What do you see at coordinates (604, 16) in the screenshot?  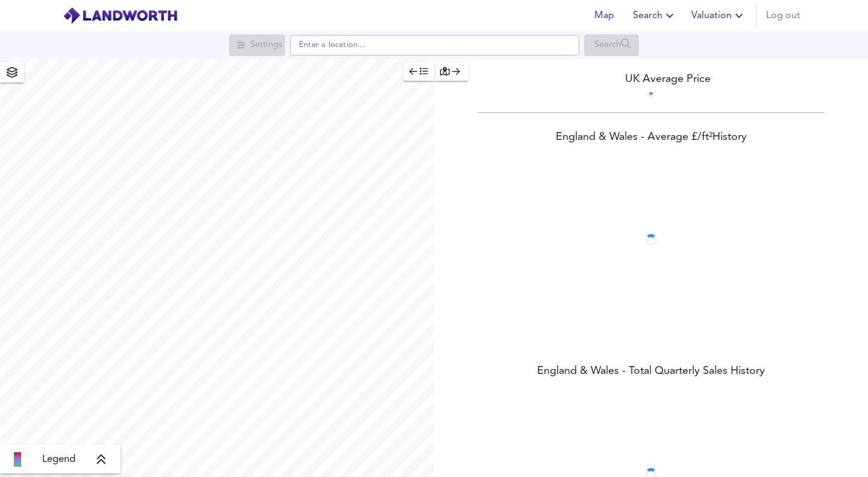 I see `button: Map` at bounding box center [604, 16].